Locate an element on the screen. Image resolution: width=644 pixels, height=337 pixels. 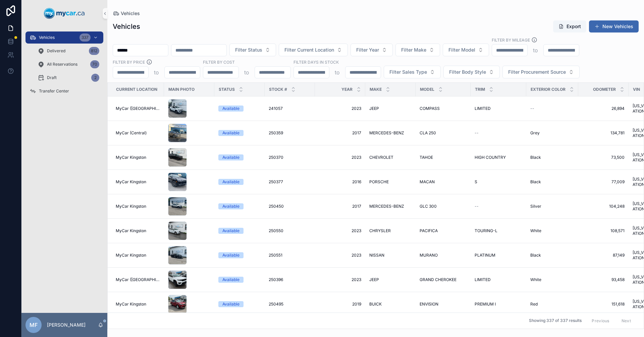
a: New Vehicles is located at coordinates (613, 27).